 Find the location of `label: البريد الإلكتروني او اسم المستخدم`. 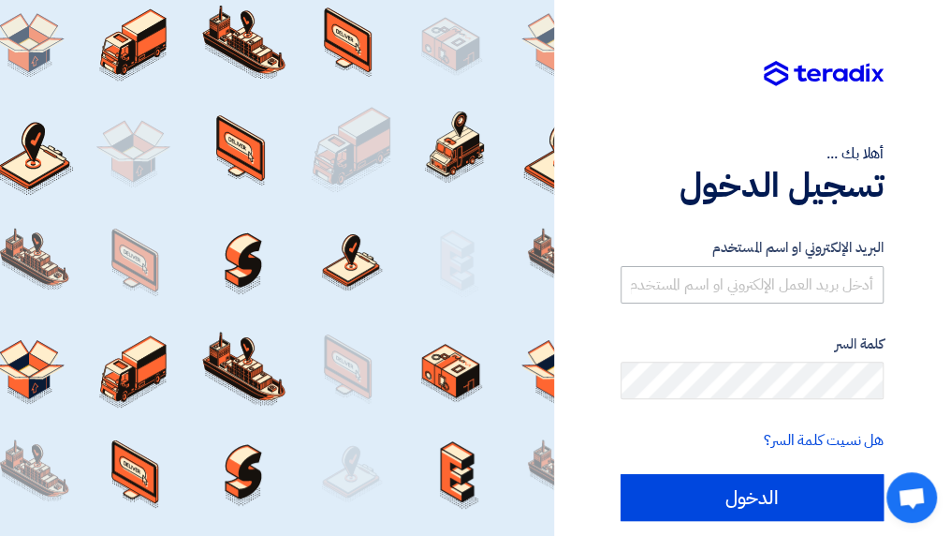

label: البريد الإلكتروني او اسم المستخدم is located at coordinates (752, 247).